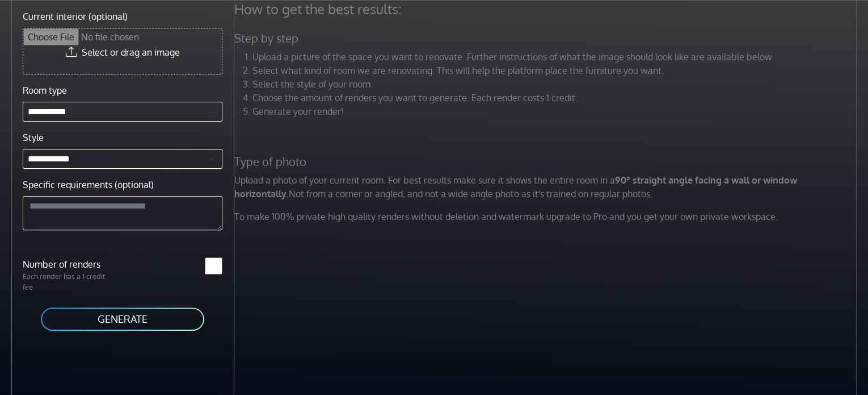 This screenshot has height=395, width=868. What do you see at coordinates (556, 97) in the screenshot?
I see `li: Choose the amount of renders you want to generate. Each render costs 1 credit.` at bounding box center [556, 97].